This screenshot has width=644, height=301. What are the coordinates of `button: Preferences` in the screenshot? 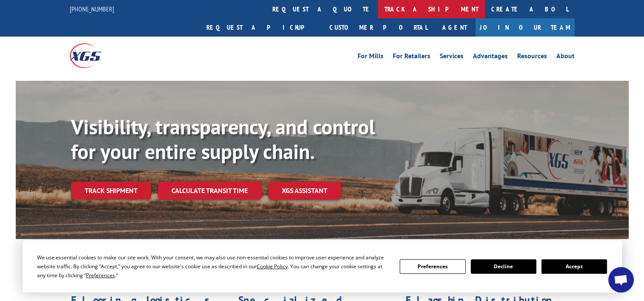 It's located at (432, 267).